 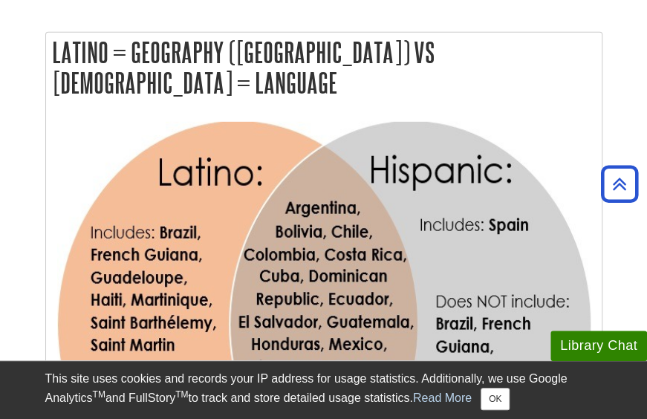 What do you see at coordinates (494, 399) in the screenshot?
I see `button: Close` at bounding box center [494, 399].